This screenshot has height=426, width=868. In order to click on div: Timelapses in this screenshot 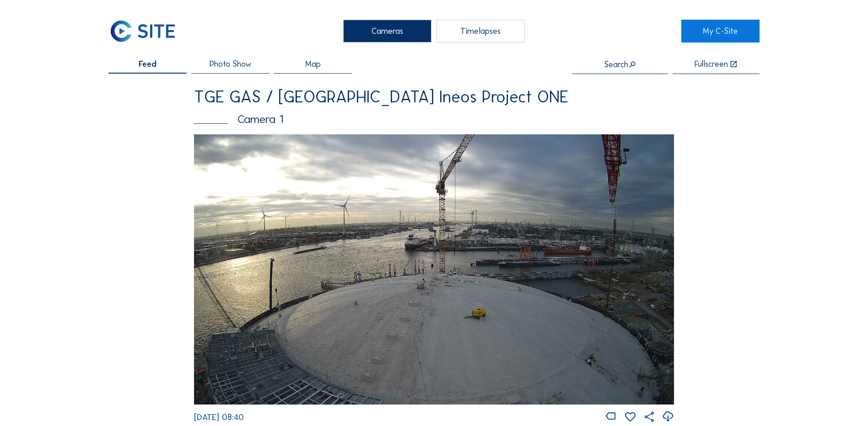, I will do `click(481, 31)`.